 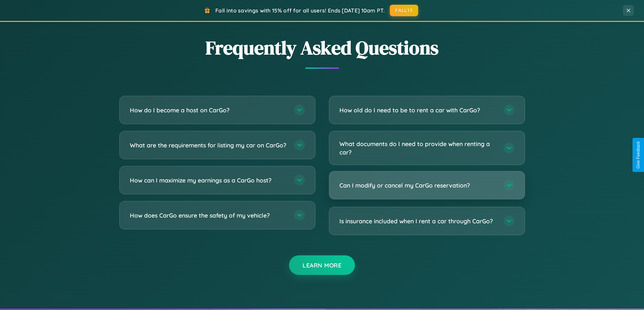 What do you see at coordinates (638, 155) in the screenshot?
I see `div: Give Feedback` at bounding box center [638, 155].